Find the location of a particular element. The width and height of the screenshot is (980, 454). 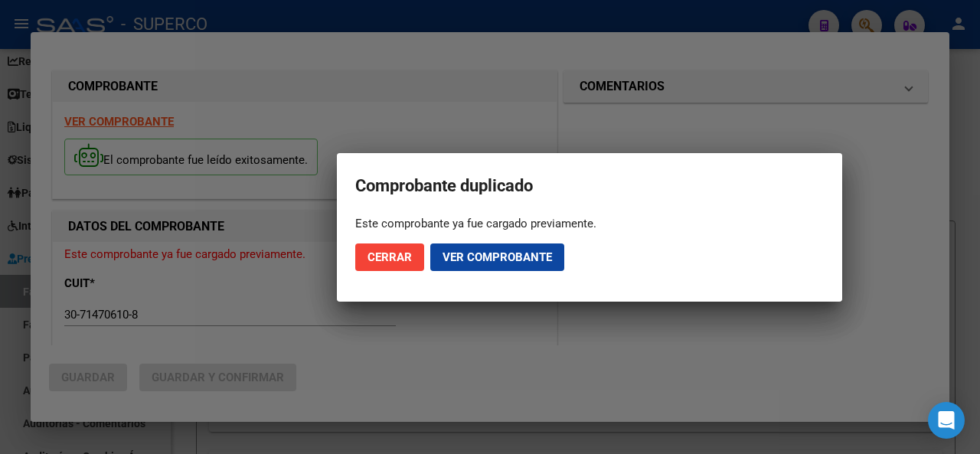

div: Este comprobante ya fue cargado previamente. is located at coordinates (590, 223).